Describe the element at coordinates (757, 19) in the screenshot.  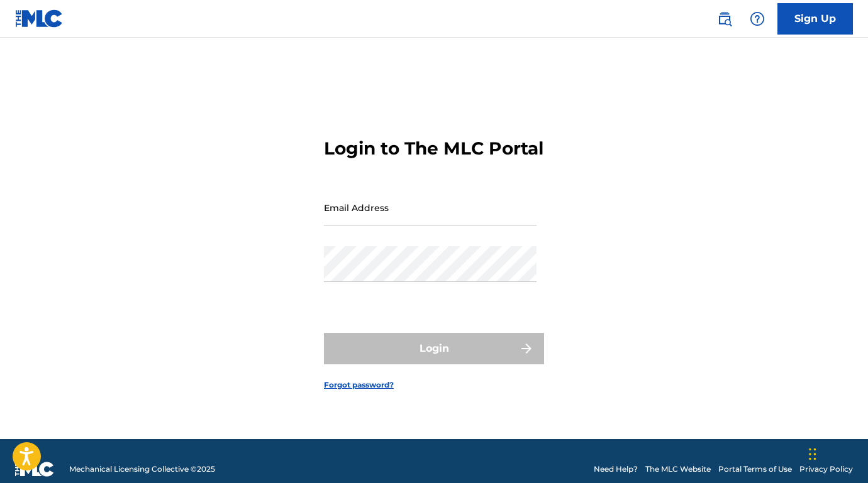
I see `img: help` at that location.